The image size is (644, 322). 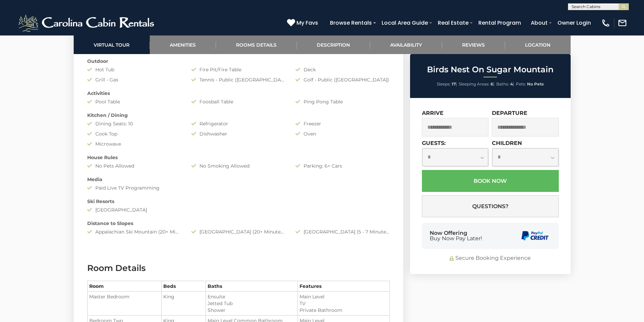 I want to click on a: Local Area Guide, so click(x=405, y=23).